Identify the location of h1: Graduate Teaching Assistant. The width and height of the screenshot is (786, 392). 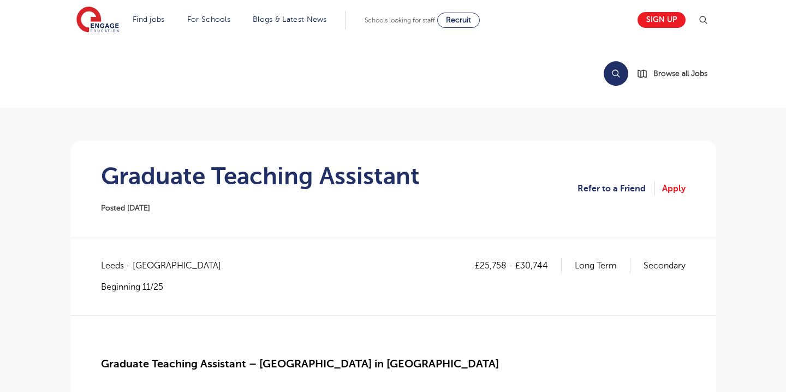
(260, 176).